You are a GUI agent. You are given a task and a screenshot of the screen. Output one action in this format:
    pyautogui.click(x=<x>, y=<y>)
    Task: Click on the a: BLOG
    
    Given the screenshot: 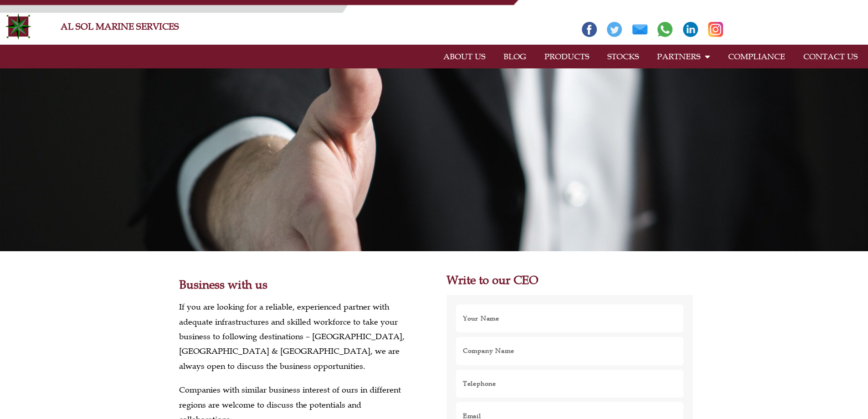 What is the action you would take?
    pyautogui.click(x=515, y=57)
    